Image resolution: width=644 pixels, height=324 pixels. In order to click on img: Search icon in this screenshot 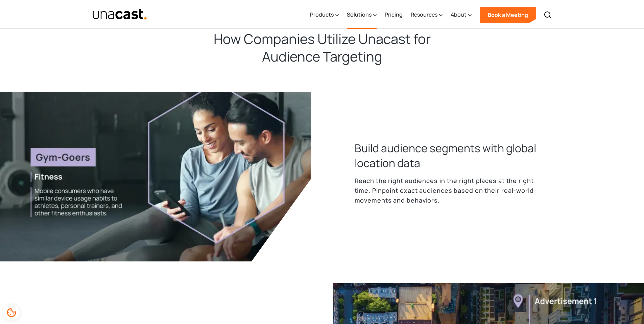, I will do `click(547, 15)`.